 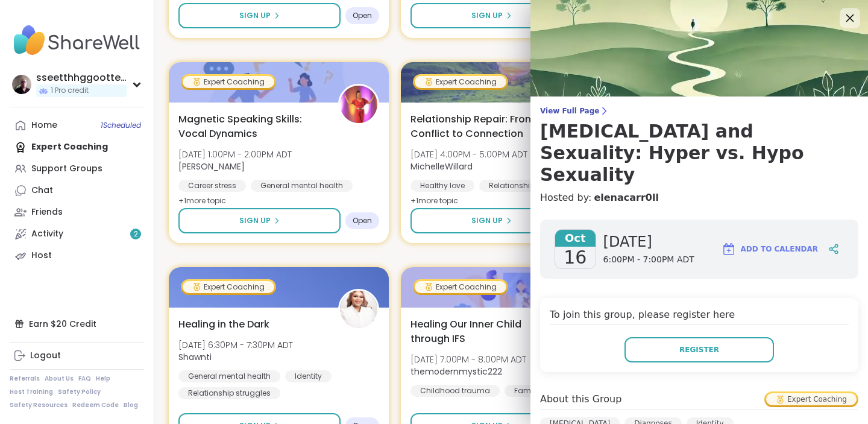 What do you see at coordinates (483, 332) in the screenshot?
I see `span: Healing Our Inner Child through IFS` at bounding box center [483, 332].